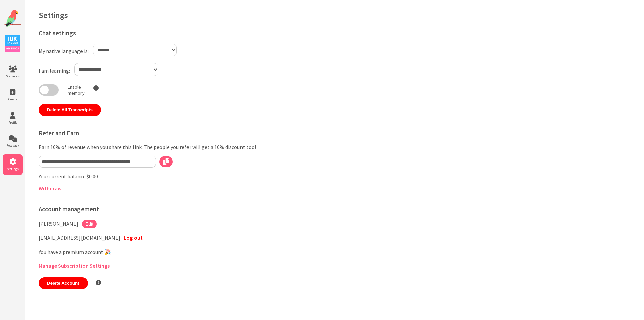 This screenshot has height=320, width=644. Describe the element at coordinates (74, 265) in the screenshot. I see `a: Manage Subscription Settings` at that location.